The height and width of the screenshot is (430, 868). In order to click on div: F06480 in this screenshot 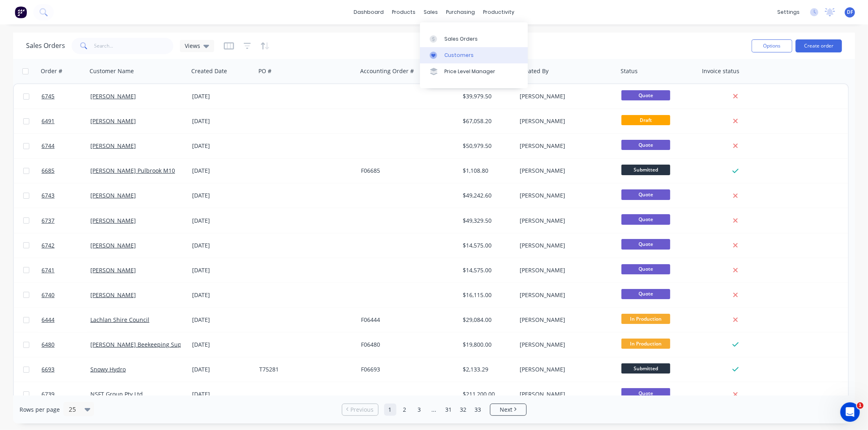, I will do `click(406, 345)`.